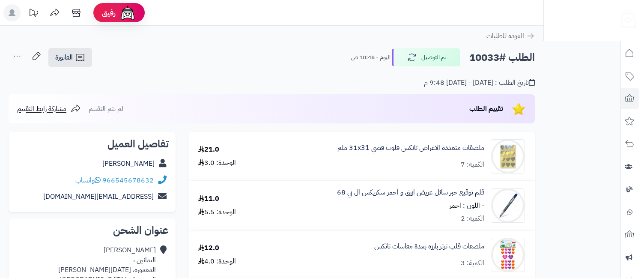 Image resolution: width=644 pixels, height=278 pixels. Describe the element at coordinates (92, 144) in the screenshot. I see `h2: تفاصيل العميل` at that location.